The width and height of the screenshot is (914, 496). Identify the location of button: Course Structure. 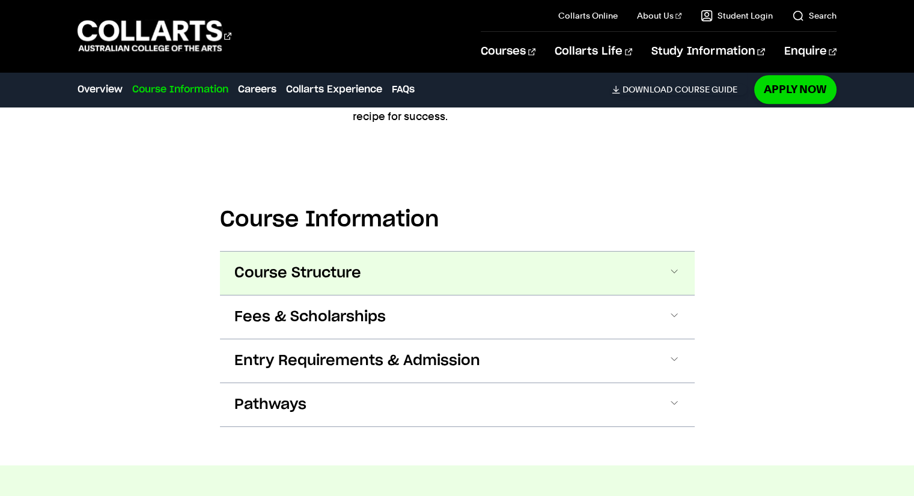
(457, 273).